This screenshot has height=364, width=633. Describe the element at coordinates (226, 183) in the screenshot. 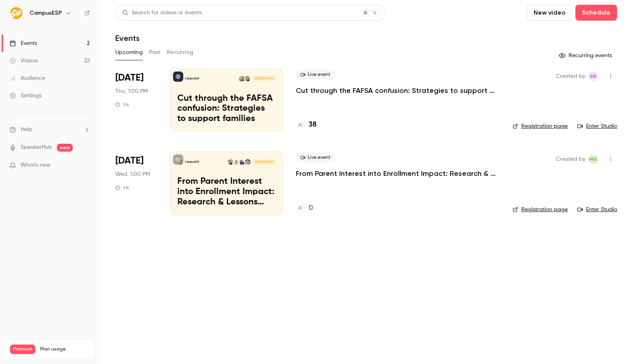

I see `a: From Parent Interest into Enrollment Impact: Research & Lessons from the University of KansasCamp...` at that location.